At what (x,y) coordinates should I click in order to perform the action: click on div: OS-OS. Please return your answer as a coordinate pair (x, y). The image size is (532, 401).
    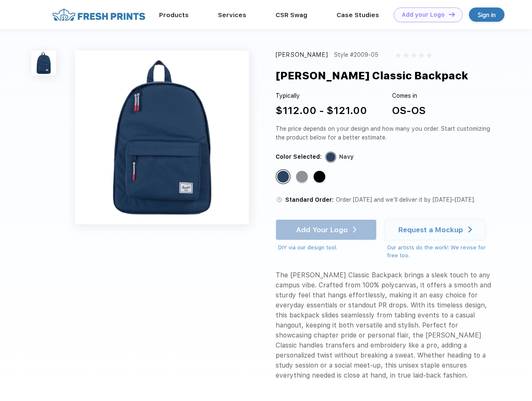
    Looking at the image, I should click on (409, 111).